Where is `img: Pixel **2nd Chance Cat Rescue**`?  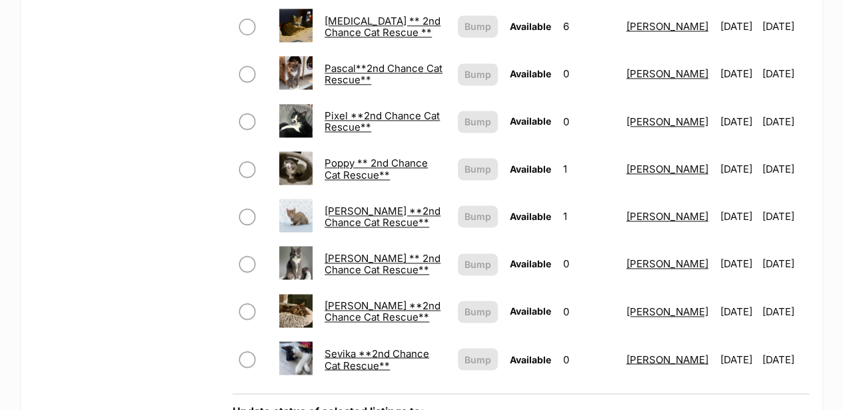
img: Pixel **2nd Chance Cat Rescue** is located at coordinates (296, 121).